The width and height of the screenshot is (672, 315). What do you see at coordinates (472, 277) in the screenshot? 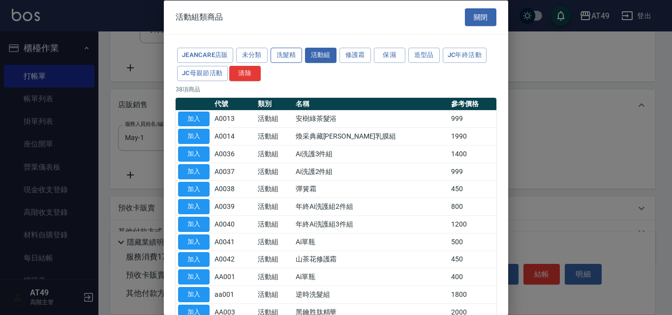
I see `td: 400` at bounding box center [472, 277].